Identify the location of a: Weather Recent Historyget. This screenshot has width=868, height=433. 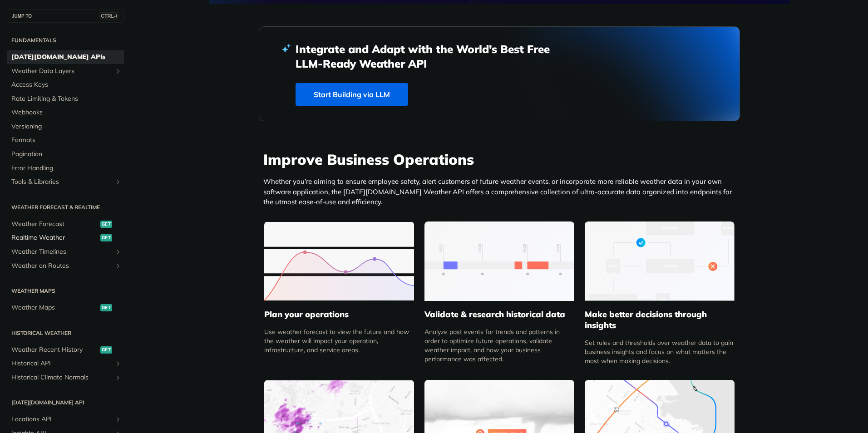
(65, 350).